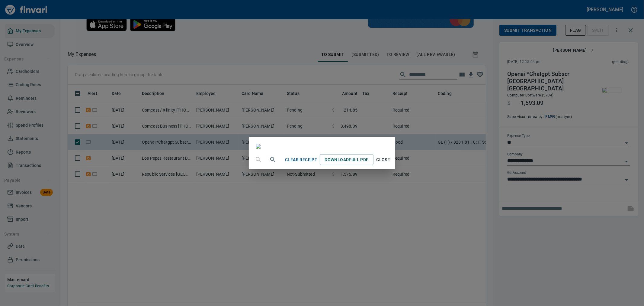  I want to click on span: Download Full PDF, so click(346, 160).